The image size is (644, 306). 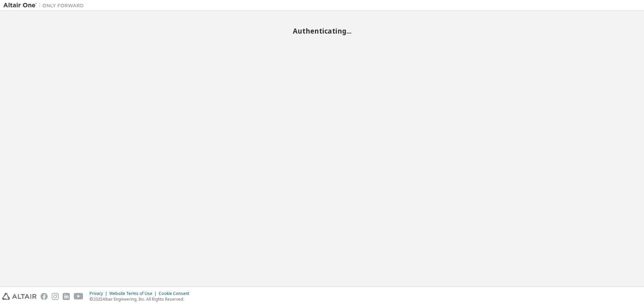 What do you see at coordinates (66, 296) in the screenshot?
I see `img: linkedin.svg` at bounding box center [66, 296].